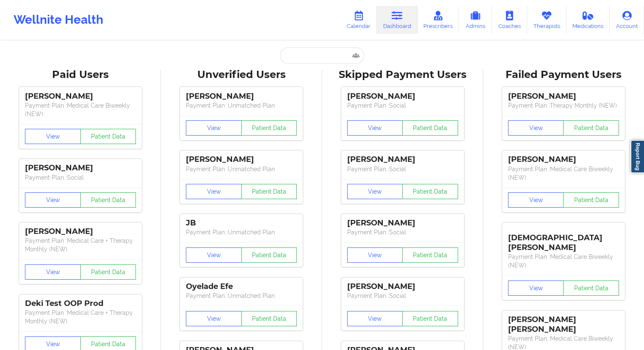  I want to click on a: Account, so click(626, 20).